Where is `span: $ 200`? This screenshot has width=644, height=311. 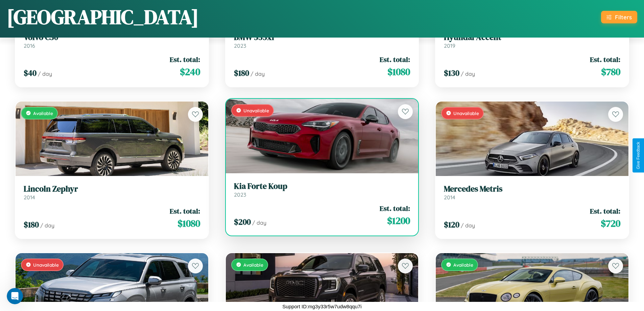
span: $ 200 is located at coordinates (243, 221).